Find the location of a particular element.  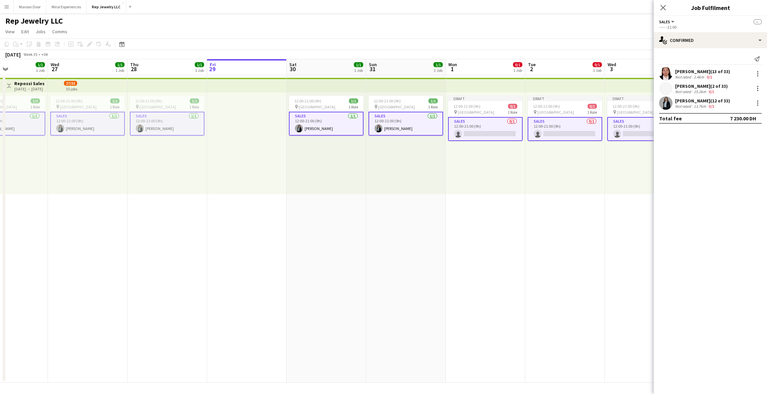

div: Total fee is located at coordinates (670, 118).